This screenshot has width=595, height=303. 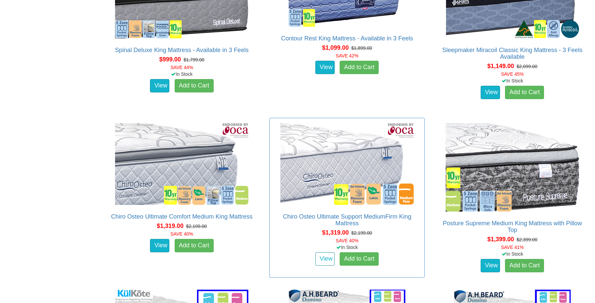 What do you see at coordinates (182, 67) in the screenshot?
I see `font: SAVE 44%` at bounding box center [182, 67].